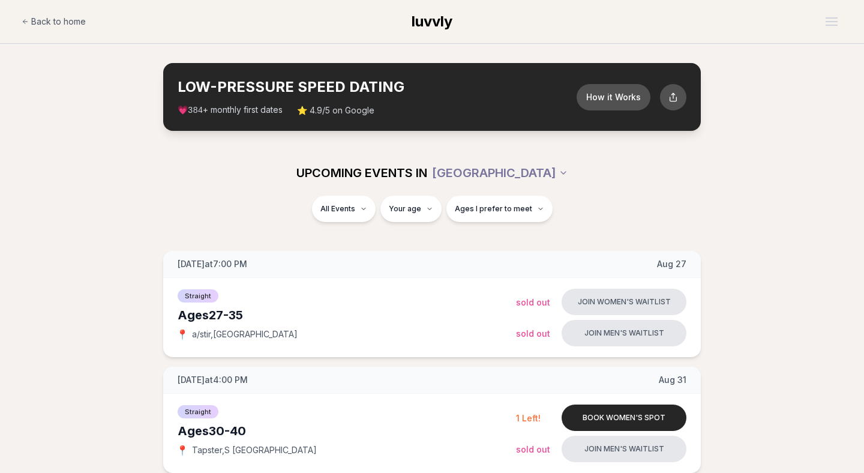 Image resolution: width=864 pixels, height=473 pixels. Describe the element at coordinates (624, 417) in the screenshot. I see `a: Book women's spot` at that location.